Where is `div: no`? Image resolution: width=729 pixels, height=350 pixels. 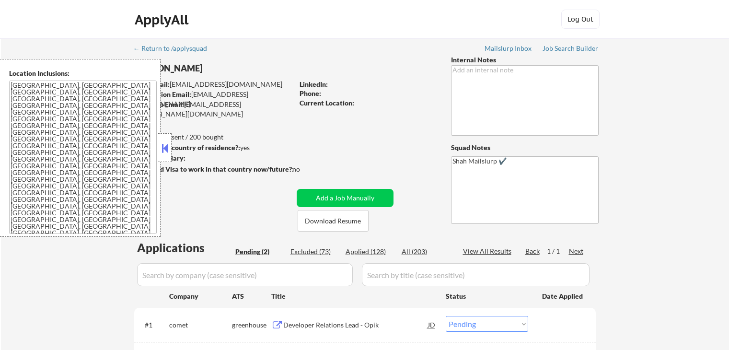
div: no is located at coordinates (306, 169).